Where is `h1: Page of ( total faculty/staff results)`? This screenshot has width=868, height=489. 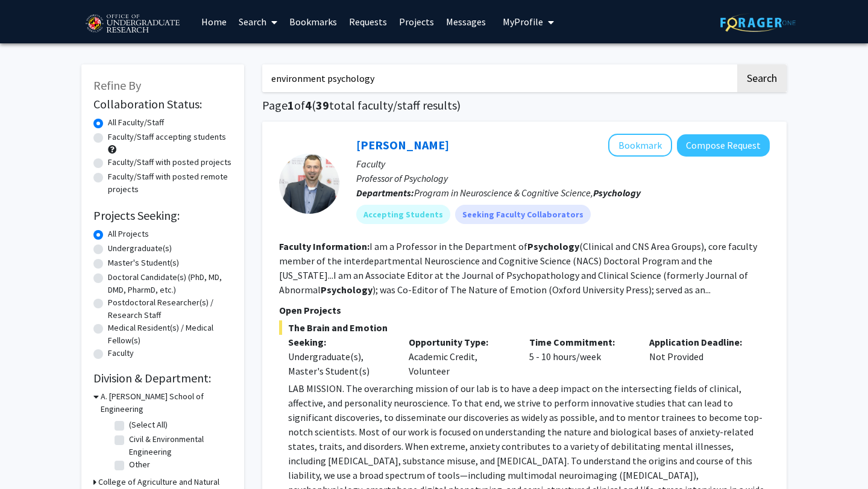
h1: Page of ( total faculty/staff results) is located at coordinates (524, 106).